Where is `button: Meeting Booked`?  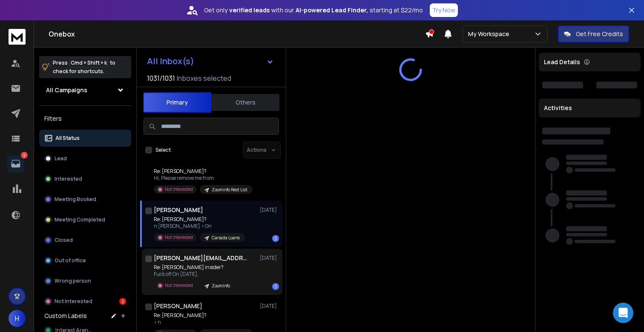
button: Meeting Booked is located at coordinates (85, 200).